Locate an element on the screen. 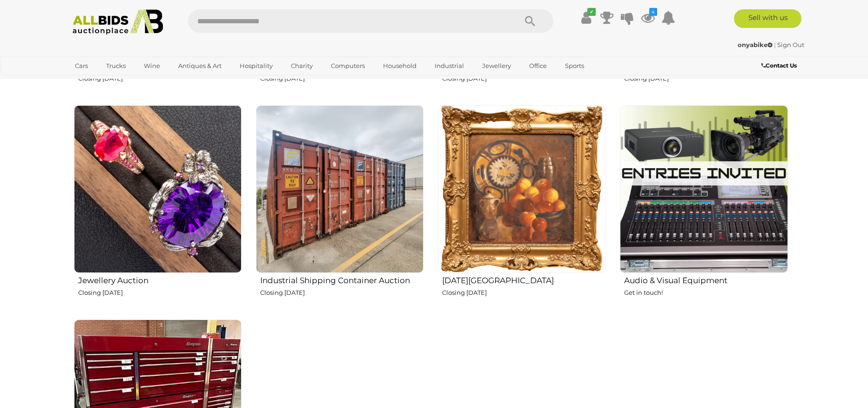  a: Cars is located at coordinates (81, 65).